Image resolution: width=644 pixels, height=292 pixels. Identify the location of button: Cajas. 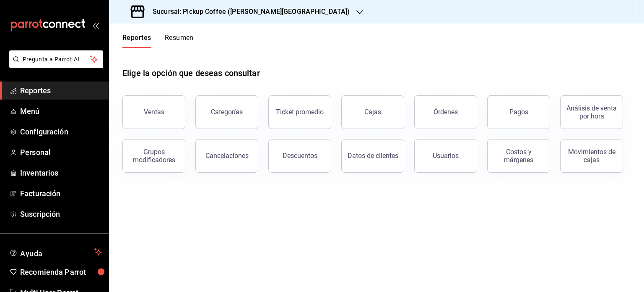
(373, 112).